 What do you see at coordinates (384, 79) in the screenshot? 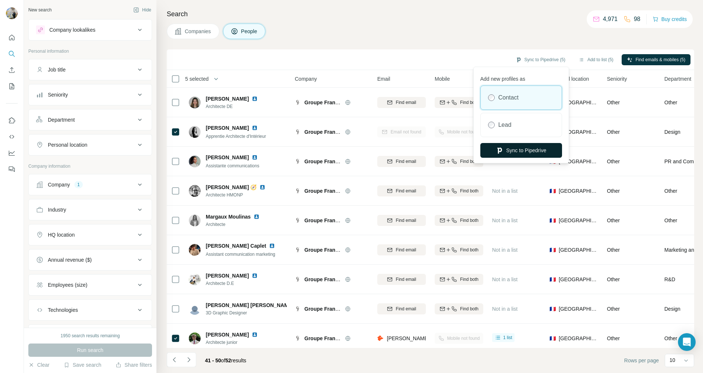
I see `span: Email` at bounding box center [384, 79].